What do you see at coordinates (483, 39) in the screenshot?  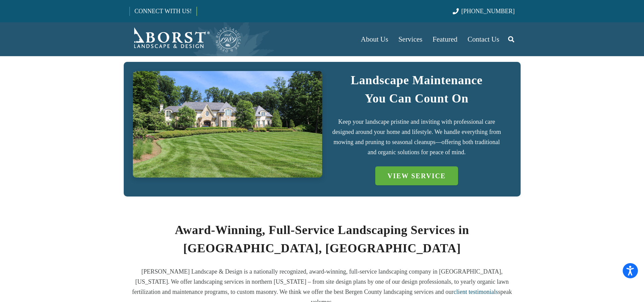 I see `span: Contact Us` at bounding box center [483, 39].